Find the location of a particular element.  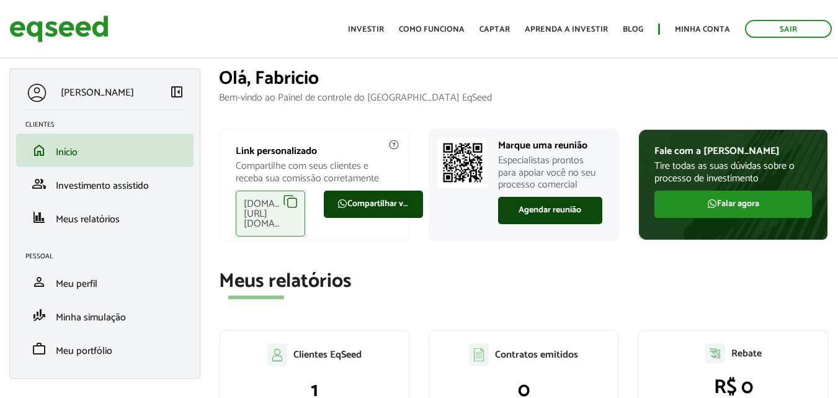

img: agent-contratos.svg is located at coordinates (479, 354).